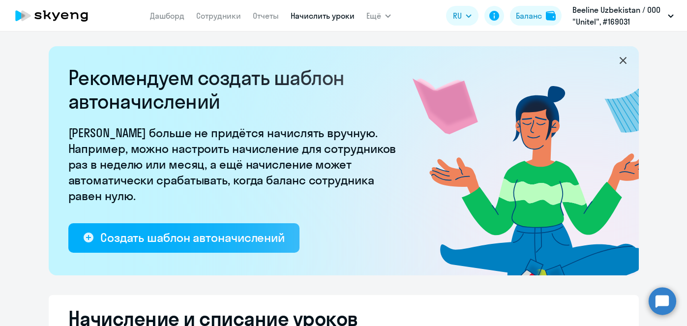 This screenshot has width=687, height=326. Describe the element at coordinates (374, 16) in the screenshot. I see `span: Ещё` at that location.